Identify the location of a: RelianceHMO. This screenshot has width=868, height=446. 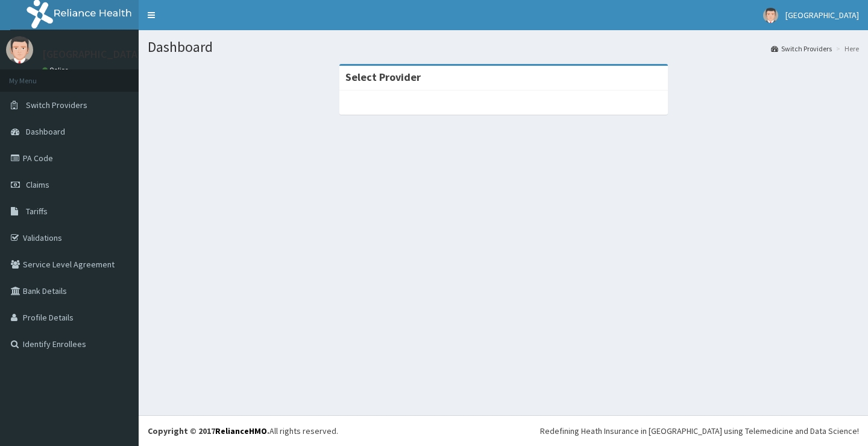
(241, 431).